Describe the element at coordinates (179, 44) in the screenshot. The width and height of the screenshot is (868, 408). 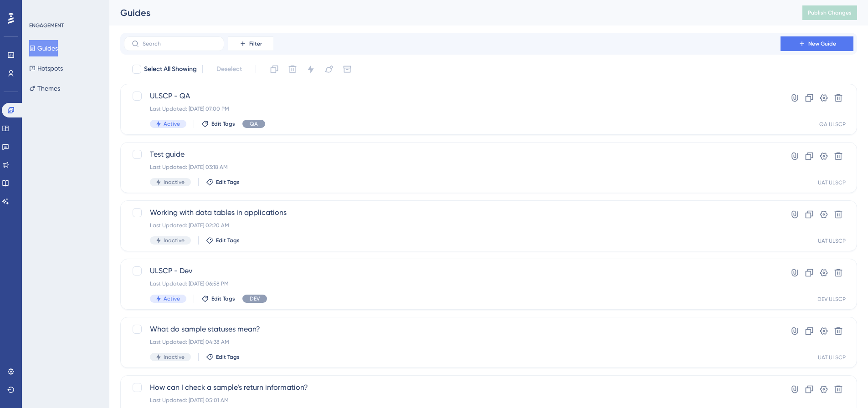
I see `input: Search` at that location.